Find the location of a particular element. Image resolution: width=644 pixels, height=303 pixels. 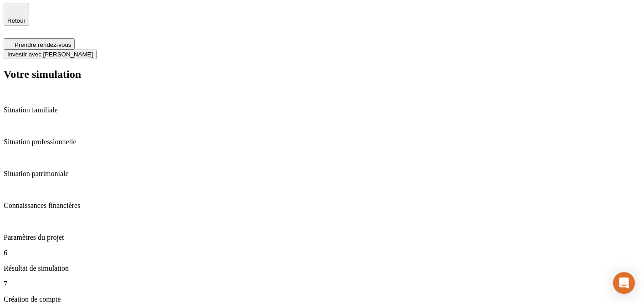

button: Retour is located at coordinates (16, 14).